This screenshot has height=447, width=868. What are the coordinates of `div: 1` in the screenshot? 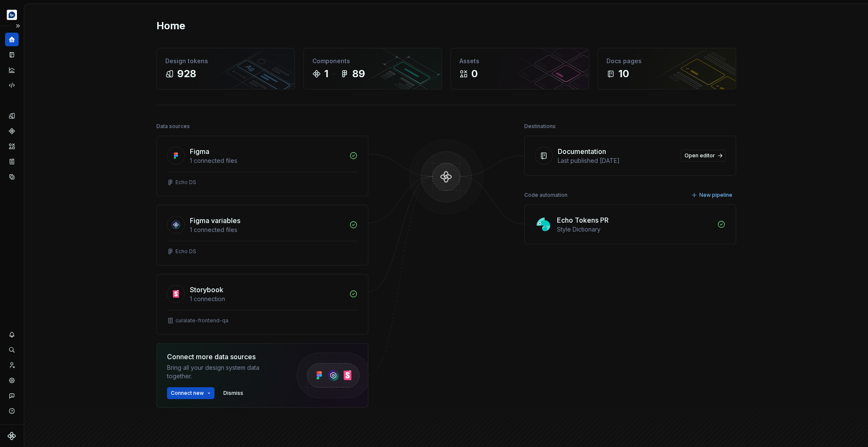 It's located at (326, 74).